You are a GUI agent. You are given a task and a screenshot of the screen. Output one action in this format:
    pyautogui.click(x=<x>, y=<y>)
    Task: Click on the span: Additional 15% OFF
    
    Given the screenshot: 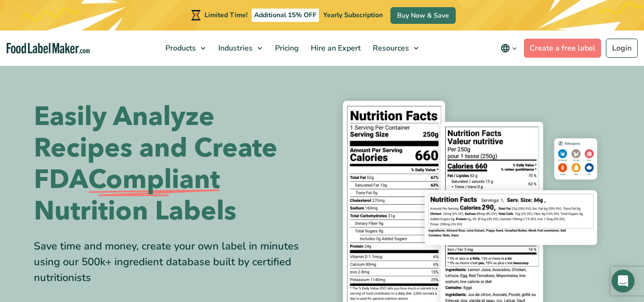 What is the action you would take?
    pyautogui.click(x=285, y=15)
    